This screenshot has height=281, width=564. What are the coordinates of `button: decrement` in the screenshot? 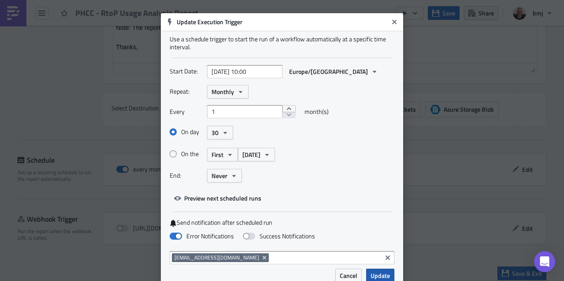 It's located at (289, 115).